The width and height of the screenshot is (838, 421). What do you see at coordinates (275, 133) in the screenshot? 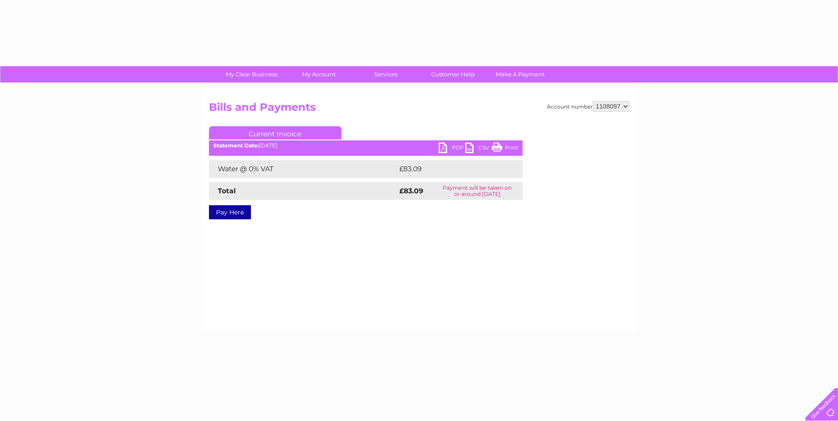
I see `a: Current Invoice` at bounding box center [275, 133].